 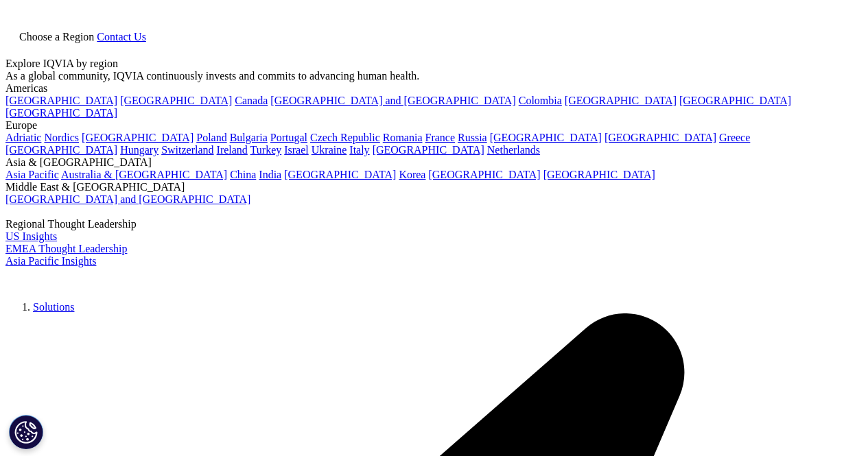 I want to click on a: Netherlands, so click(x=513, y=149).